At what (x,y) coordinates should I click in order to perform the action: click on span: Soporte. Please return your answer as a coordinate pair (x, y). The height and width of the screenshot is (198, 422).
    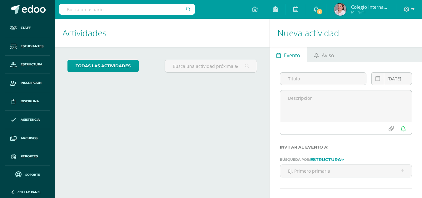
    Looking at the image, I should click on (33, 174).